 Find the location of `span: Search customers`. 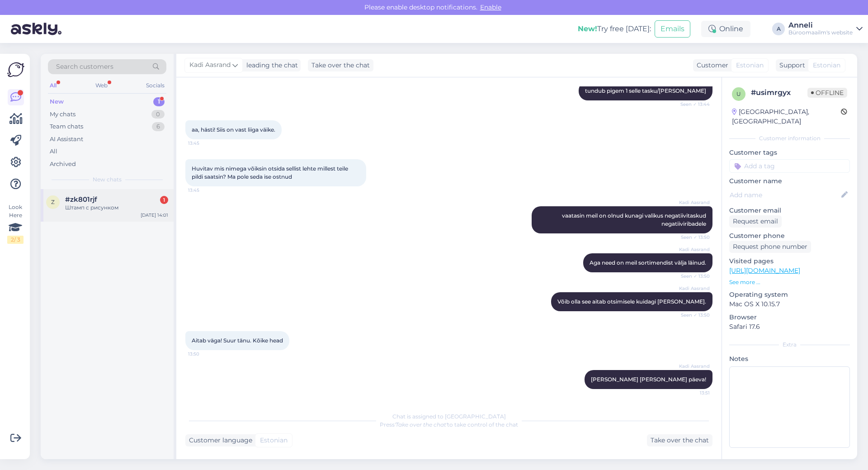

span: Search customers is located at coordinates (84, 67).